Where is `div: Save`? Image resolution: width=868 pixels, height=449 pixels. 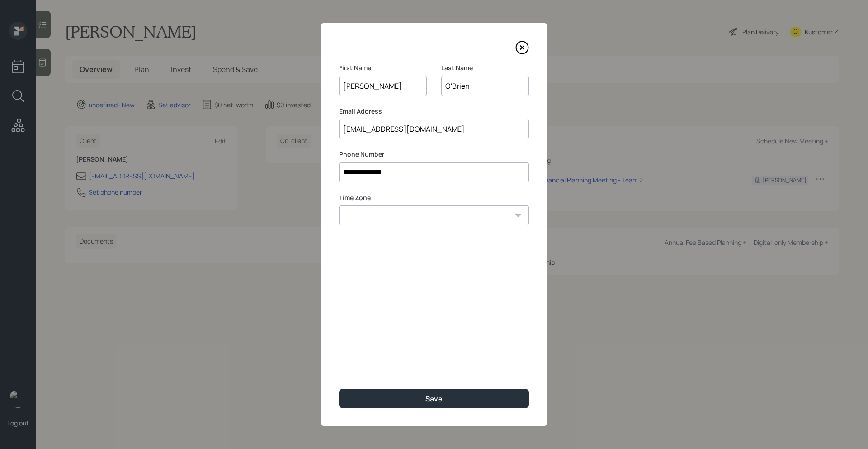 div: Save is located at coordinates (434, 398).